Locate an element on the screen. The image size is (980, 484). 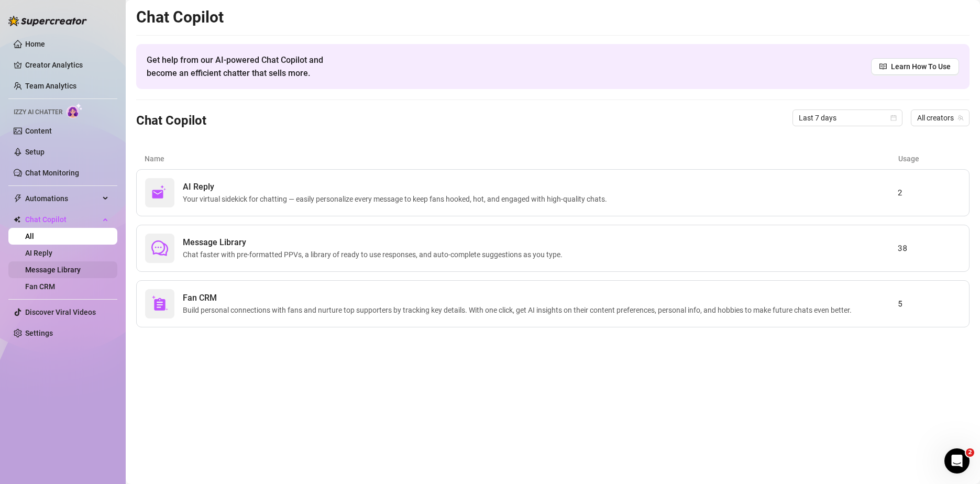
span: read is located at coordinates (883, 67).